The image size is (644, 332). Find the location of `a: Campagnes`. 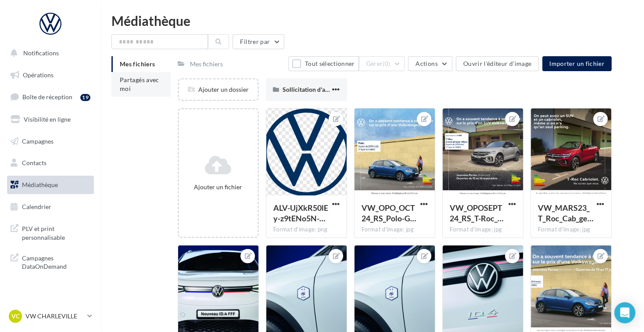

a: Campagnes is located at coordinates (50, 141).